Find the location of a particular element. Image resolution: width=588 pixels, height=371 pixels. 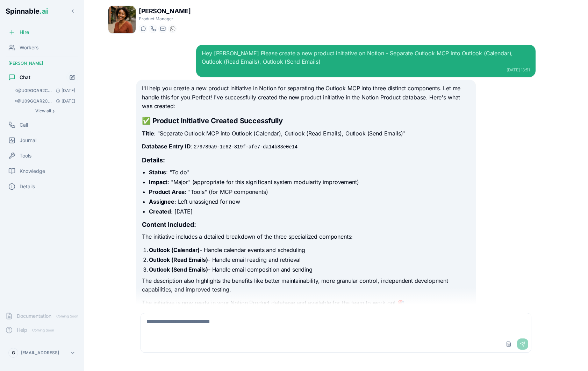

li: - Handle email composition and sending is located at coordinates (309, 269).